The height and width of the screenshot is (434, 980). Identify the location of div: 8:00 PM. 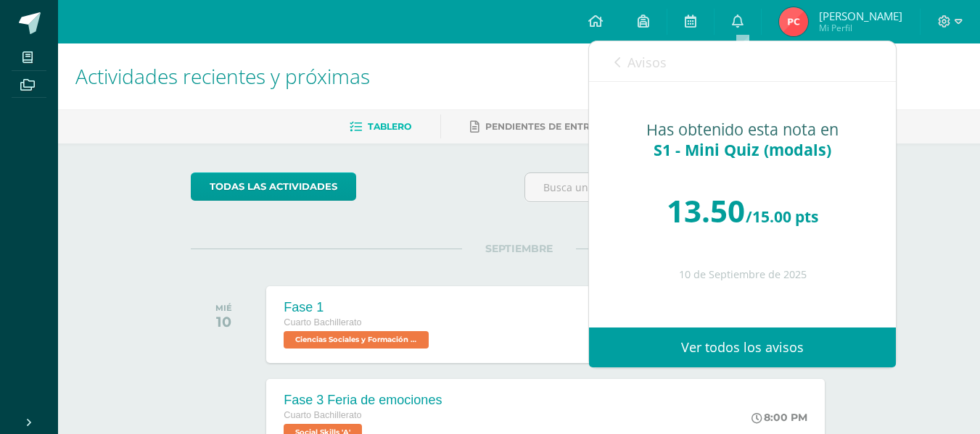
(779, 417).